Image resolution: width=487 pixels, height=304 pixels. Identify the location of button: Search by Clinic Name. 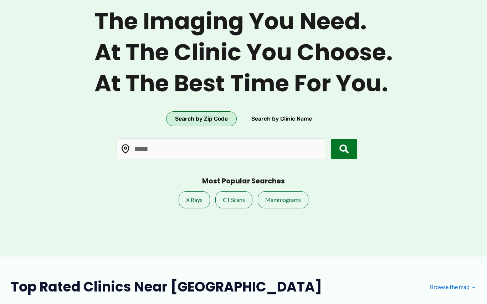
(281, 119).